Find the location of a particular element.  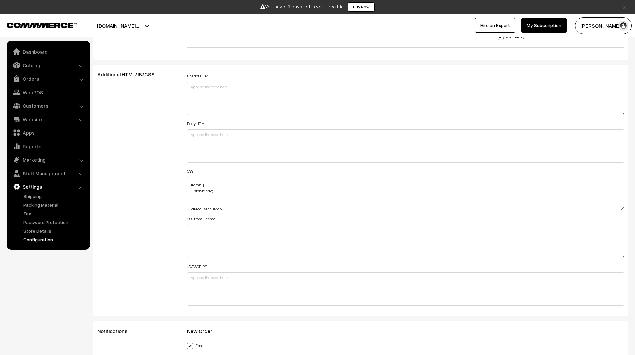

a: COMMMERCE is located at coordinates (36, 25).